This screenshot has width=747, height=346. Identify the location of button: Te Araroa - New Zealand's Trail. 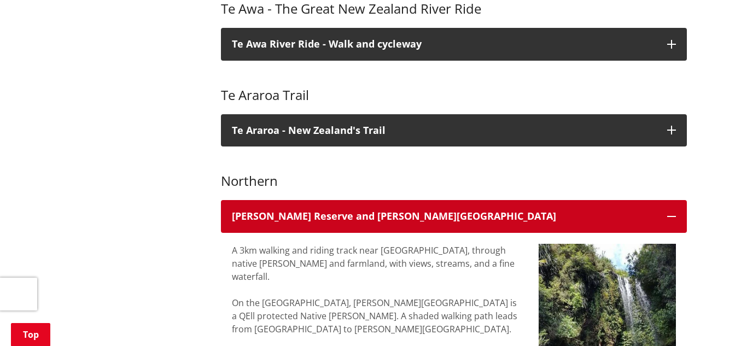
(454, 131).